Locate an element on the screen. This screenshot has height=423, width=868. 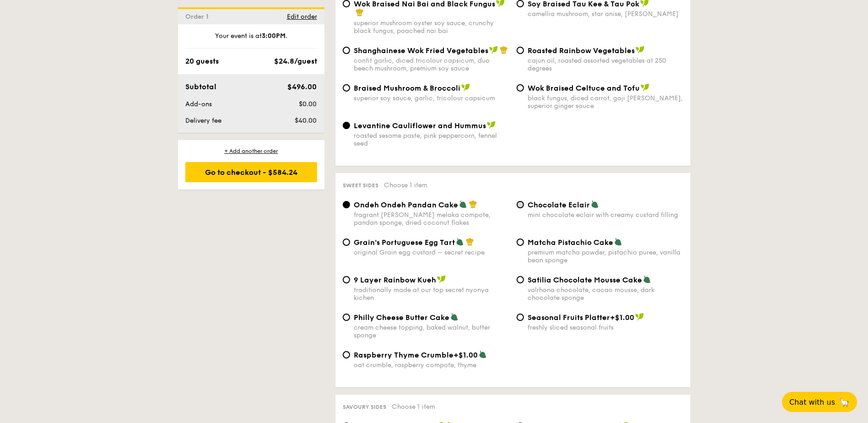
span: Edit order is located at coordinates (302, 16).